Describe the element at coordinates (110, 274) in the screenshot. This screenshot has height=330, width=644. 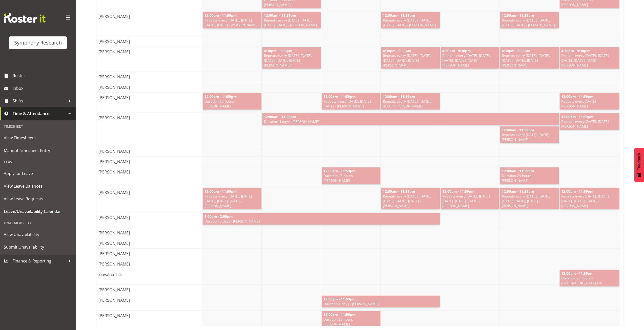
I see `span: Siavalua Tiai` at that location.